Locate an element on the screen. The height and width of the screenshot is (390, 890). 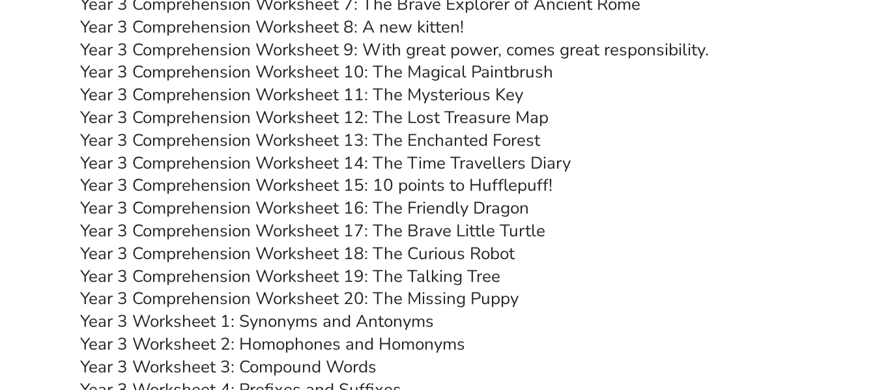
a: Year 3 Worksheet 3: Compound Words is located at coordinates (228, 367).